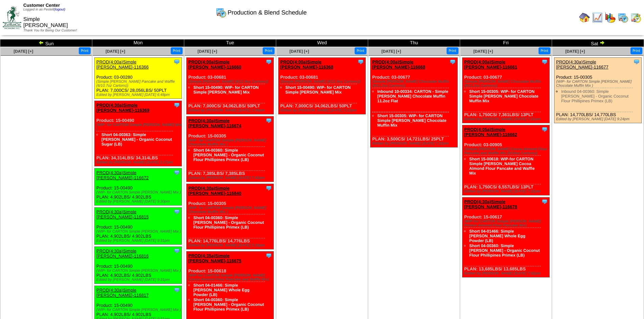  Describe the element at coordinates (230, 217) in the screenshot. I see `div: Product: 15-00305 PLAN: 14,776LBS / 14,776LBS` at that location.